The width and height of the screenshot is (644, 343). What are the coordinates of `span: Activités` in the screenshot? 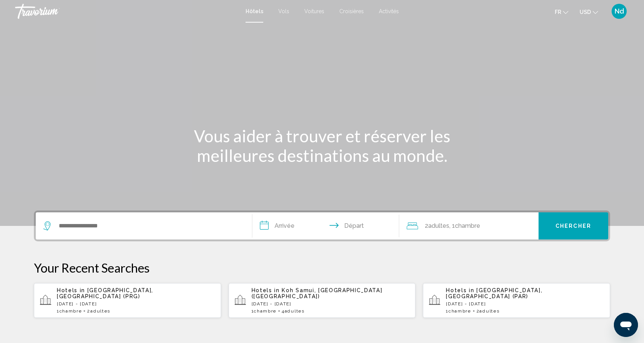 It's located at (389, 11).